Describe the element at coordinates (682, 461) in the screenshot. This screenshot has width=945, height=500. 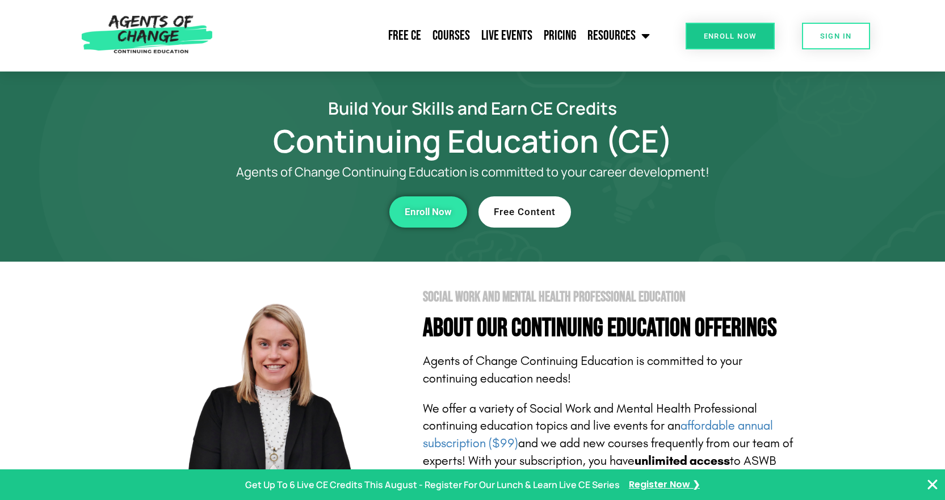
I see `b: unlimited access` at that location.